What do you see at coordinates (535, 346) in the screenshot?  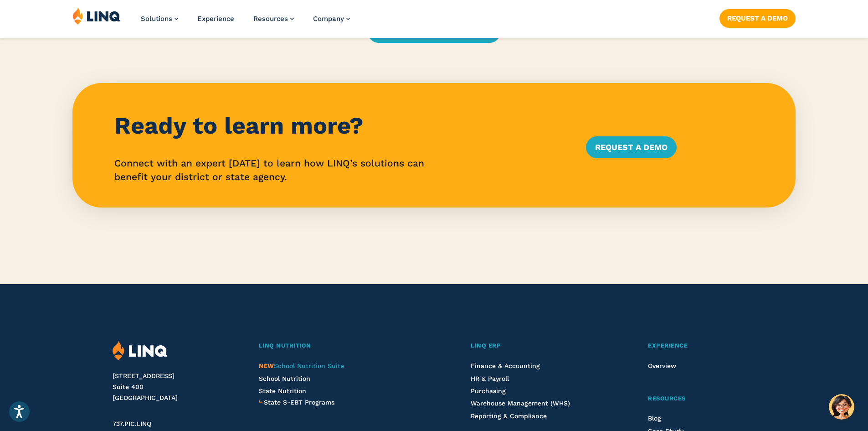 I see `a: LINQ ERP` at bounding box center [535, 346].